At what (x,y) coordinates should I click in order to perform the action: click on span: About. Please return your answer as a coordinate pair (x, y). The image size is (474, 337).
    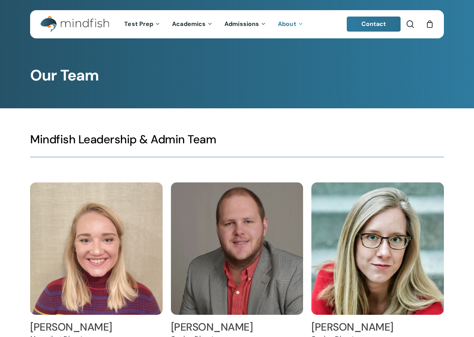
    Looking at the image, I should click on (287, 24).